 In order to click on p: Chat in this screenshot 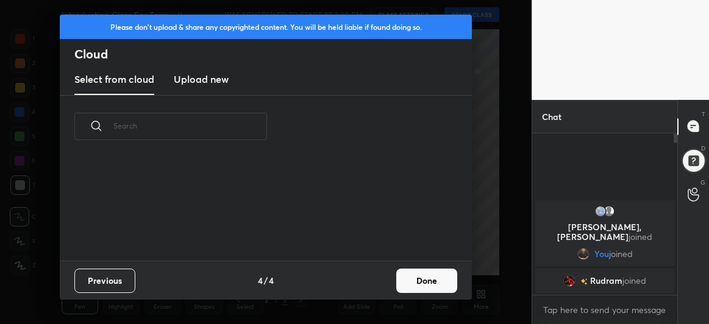, I will do `click(552, 116)`.